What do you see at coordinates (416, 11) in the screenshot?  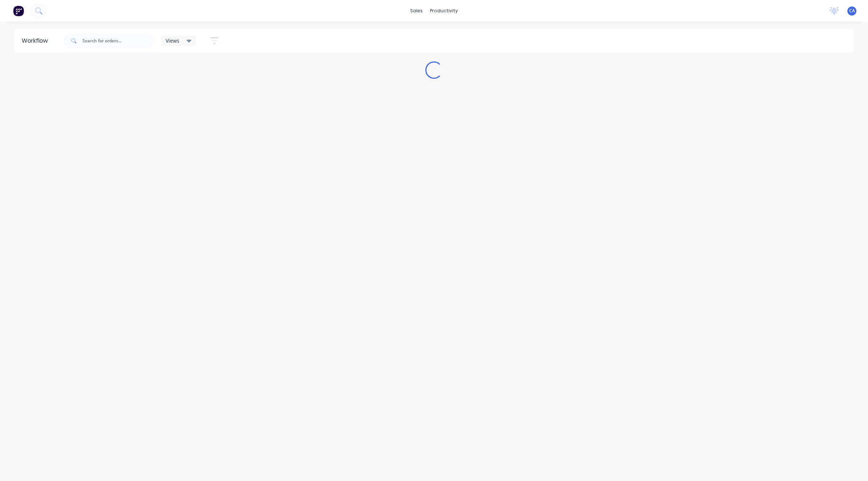 I see `div: sales` at bounding box center [416, 11].